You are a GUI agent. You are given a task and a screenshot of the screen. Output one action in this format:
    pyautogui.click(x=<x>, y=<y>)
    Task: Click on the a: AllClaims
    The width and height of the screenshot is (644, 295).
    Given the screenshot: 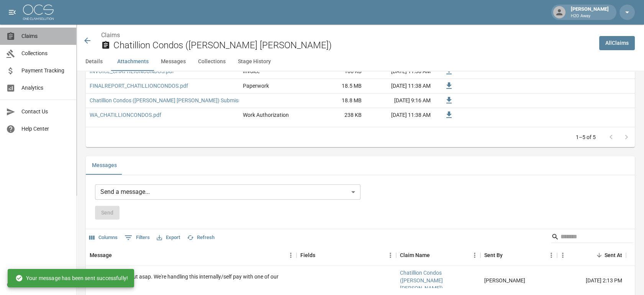 What is the action you would take?
    pyautogui.click(x=617, y=43)
    